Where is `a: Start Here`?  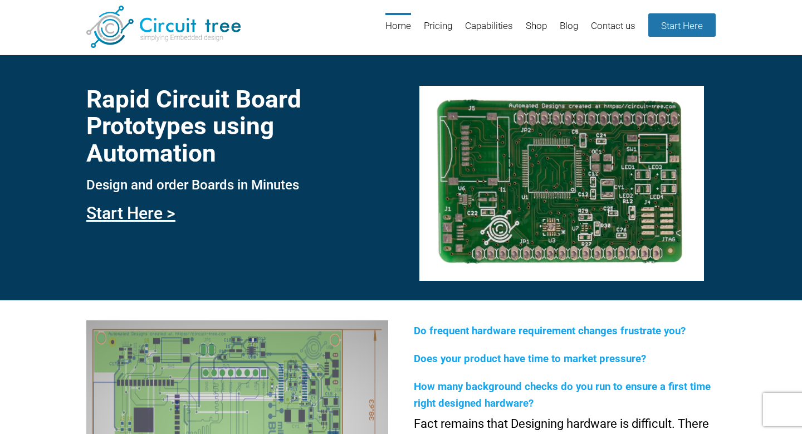
a: Start Here is located at coordinates (681, 25).